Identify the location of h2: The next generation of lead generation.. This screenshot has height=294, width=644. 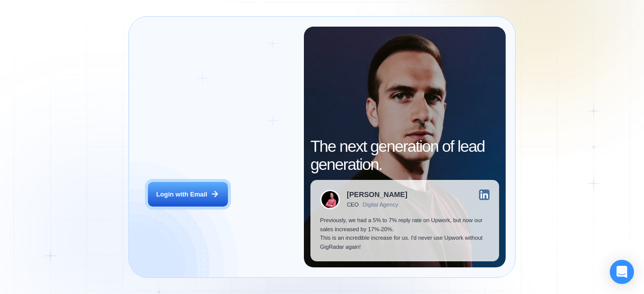
(405, 155).